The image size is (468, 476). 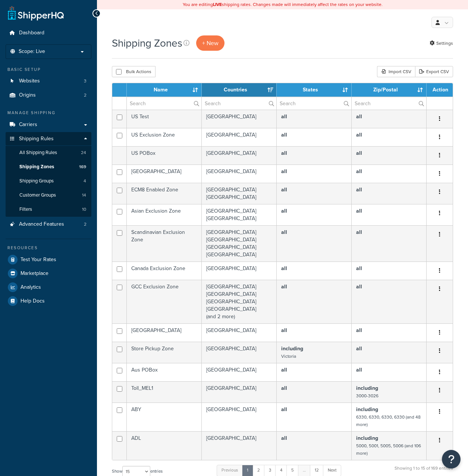 I want to click on span: Scope: Live, so click(x=31, y=52).